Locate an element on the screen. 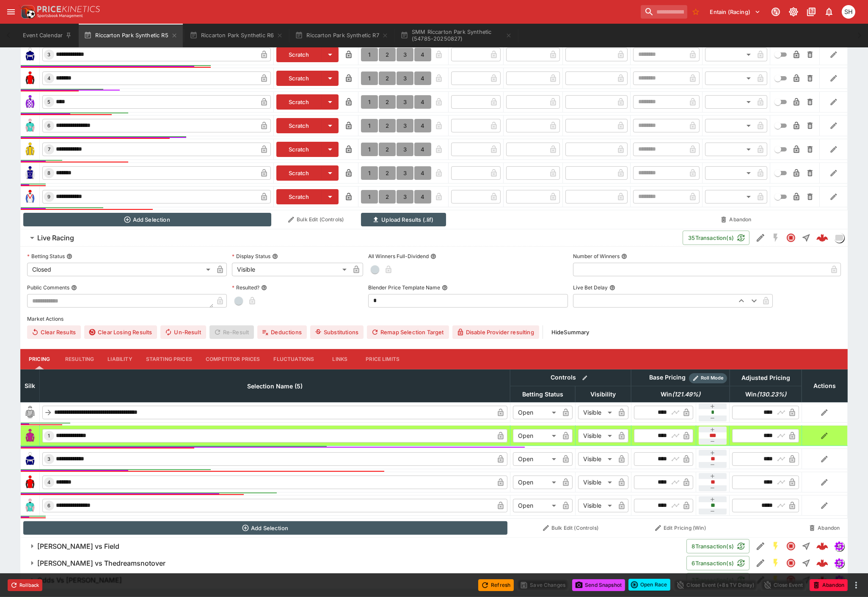 The width and height of the screenshot is (868, 597). img: runner 1 is located at coordinates (30, 435).